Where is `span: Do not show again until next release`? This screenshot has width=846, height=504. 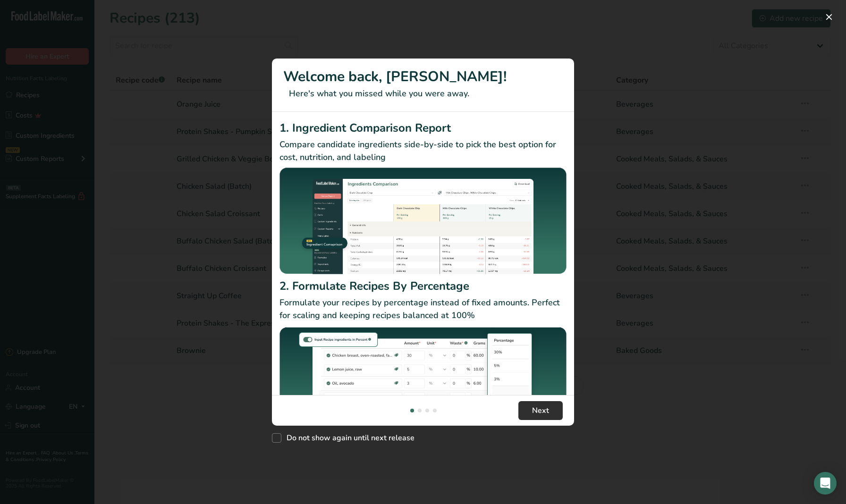 span: Do not show again until next release is located at coordinates (348, 438).